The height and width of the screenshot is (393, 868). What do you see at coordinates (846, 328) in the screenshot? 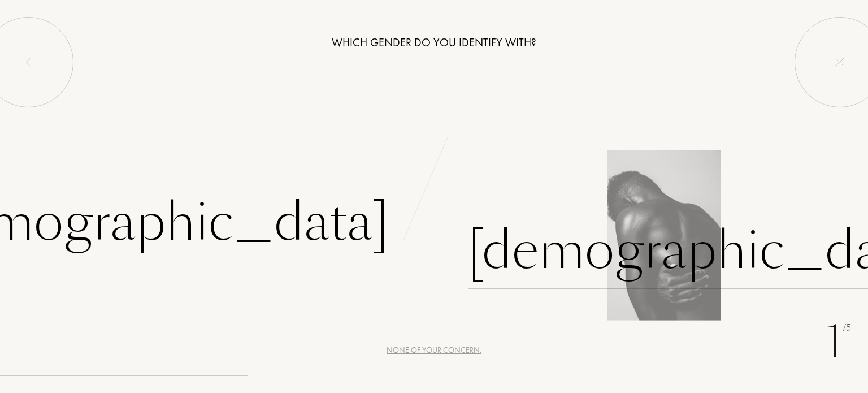
I see `span: /5` at bounding box center [846, 328].